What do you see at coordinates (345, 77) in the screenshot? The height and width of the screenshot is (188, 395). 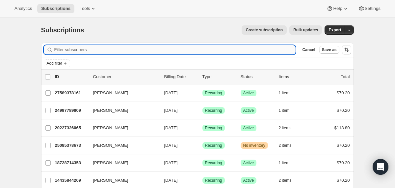 I see `p: Total` at bounding box center [345, 77].